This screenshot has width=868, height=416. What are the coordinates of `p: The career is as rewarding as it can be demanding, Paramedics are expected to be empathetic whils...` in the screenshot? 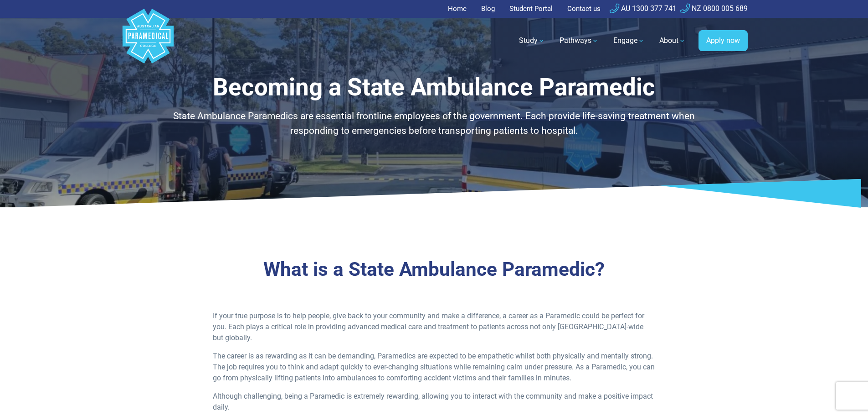 It's located at (434, 367).